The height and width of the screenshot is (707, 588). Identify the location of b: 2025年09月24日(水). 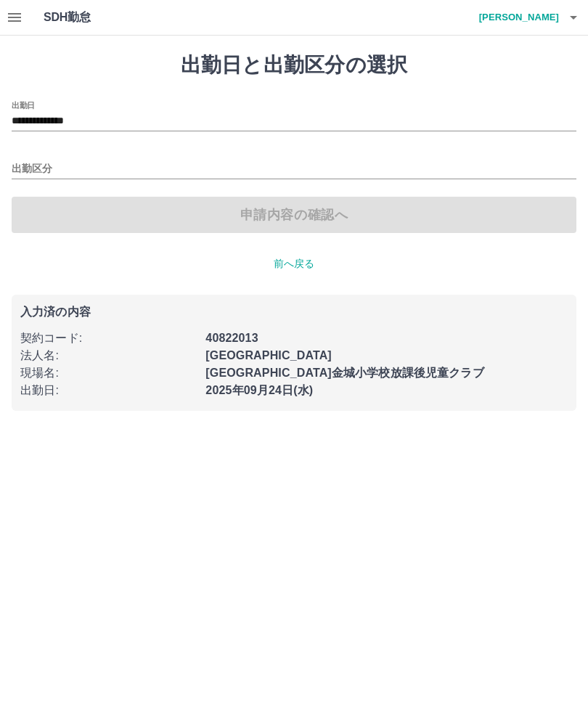
(259, 389).